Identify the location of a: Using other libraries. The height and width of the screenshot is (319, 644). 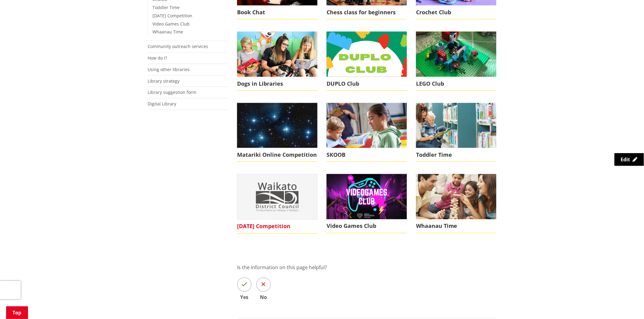
(168, 70).